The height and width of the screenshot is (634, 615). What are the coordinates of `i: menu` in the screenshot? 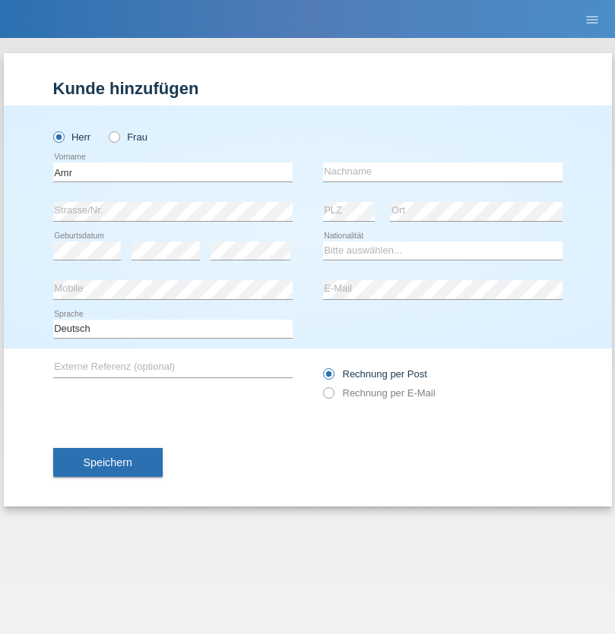 It's located at (592, 20).